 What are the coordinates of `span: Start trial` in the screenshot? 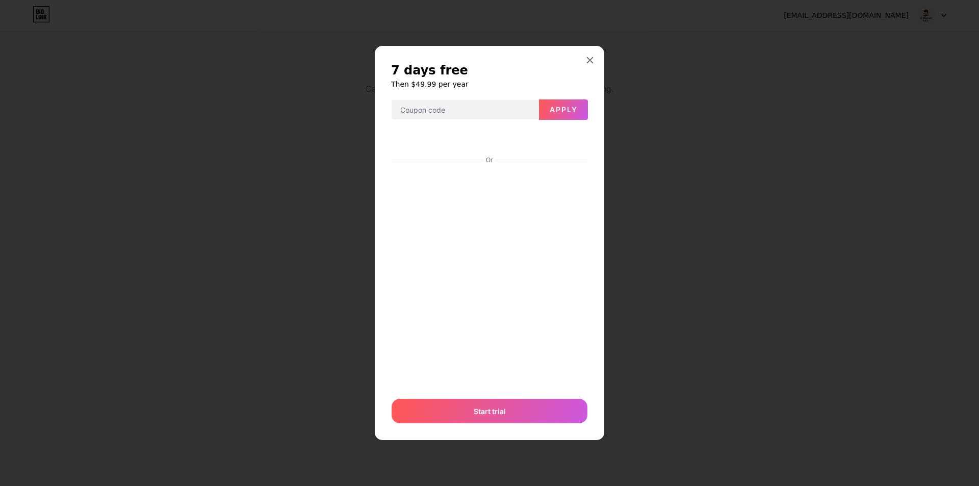 It's located at (490, 411).